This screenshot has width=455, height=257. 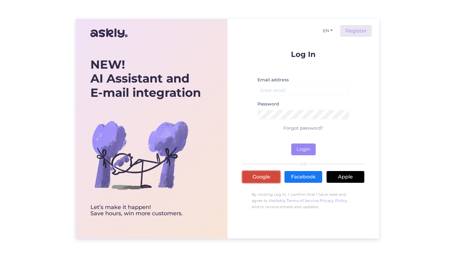 I want to click on img: bg-askly, so click(x=140, y=155).